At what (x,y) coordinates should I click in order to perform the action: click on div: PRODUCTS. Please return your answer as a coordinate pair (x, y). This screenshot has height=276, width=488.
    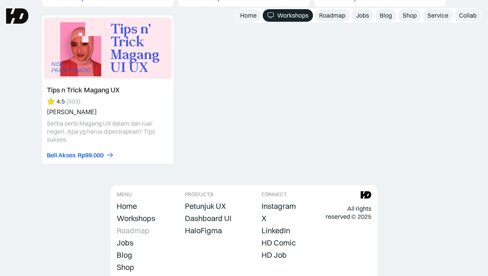
    Looking at the image, I should click on (199, 194).